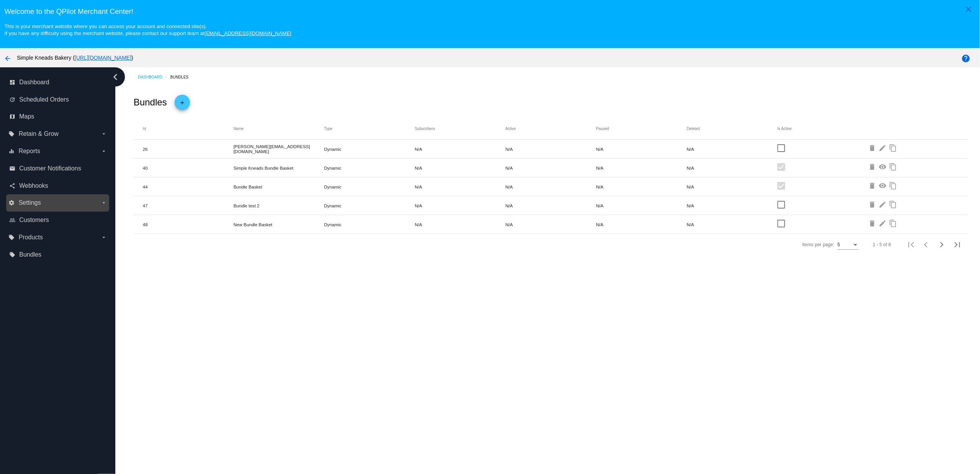 This screenshot has width=980, height=474. Describe the element at coordinates (34, 185) in the screenshot. I see `span: Webhooks` at that location.